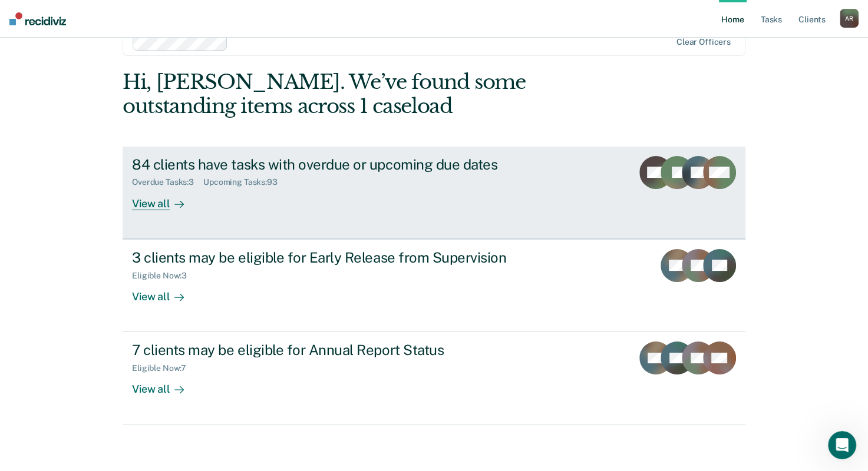  Describe the element at coordinates (339, 164) in the screenshot. I see `div: 84 clients have tasks with overdue or upcoming due dates` at that location.